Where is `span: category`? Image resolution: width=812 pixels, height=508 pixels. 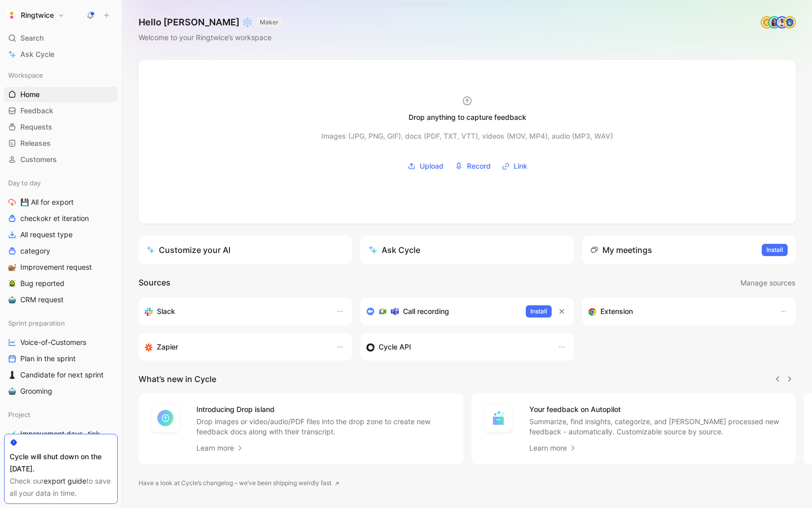 span: category is located at coordinates (35, 251).